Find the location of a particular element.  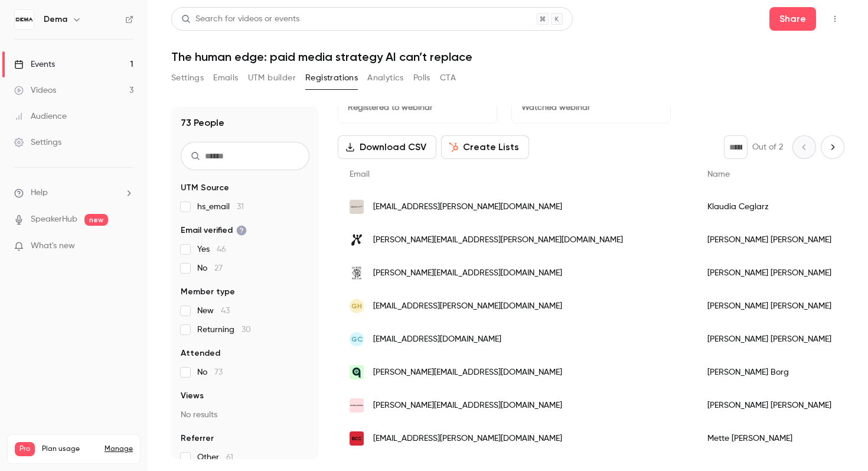

span: Email is located at coordinates (360, 175).